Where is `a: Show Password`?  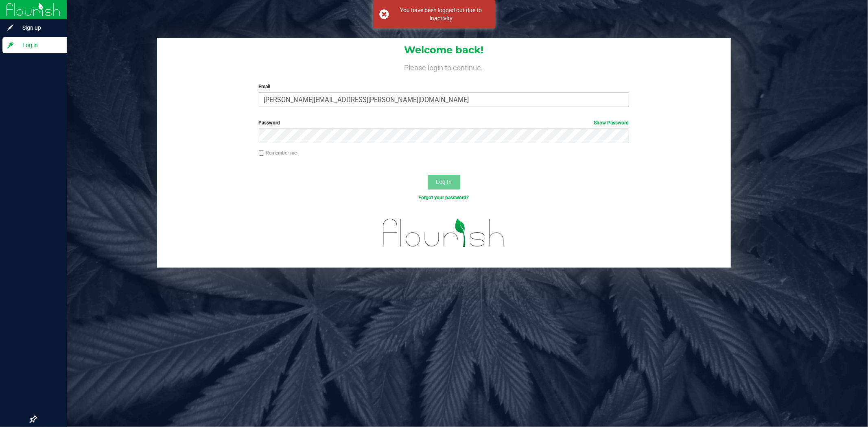 a: Show Password is located at coordinates (611, 123).